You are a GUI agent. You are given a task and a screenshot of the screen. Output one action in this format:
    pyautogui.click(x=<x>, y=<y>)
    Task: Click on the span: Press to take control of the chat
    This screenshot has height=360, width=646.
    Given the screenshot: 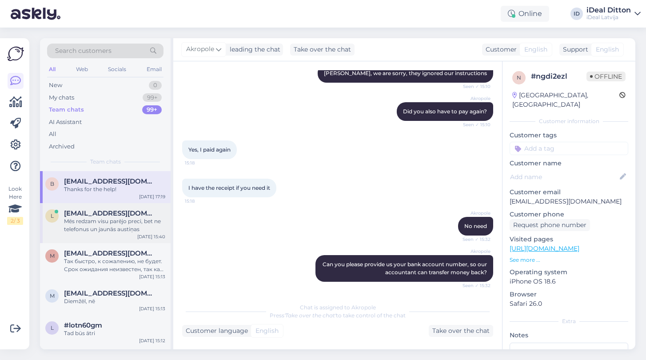 What is the action you would take?
    pyautogui.click(x=337, y=315)
    